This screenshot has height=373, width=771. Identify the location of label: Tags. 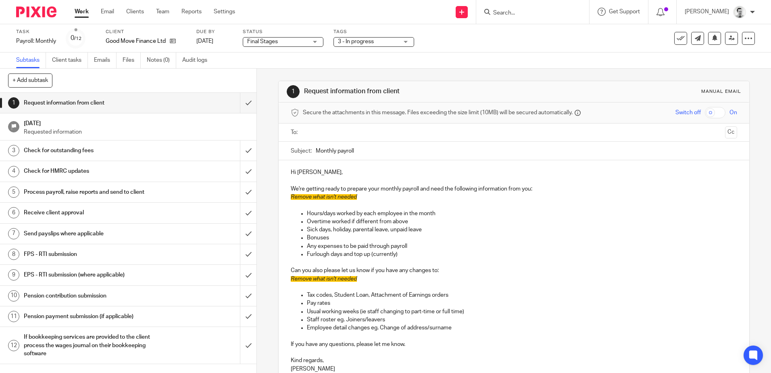
(374, 32).